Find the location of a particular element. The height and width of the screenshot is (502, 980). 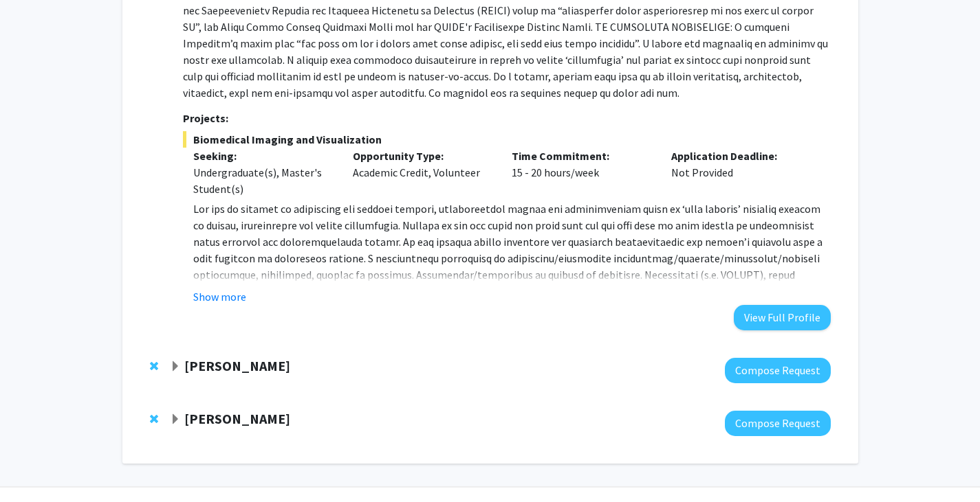

p: Seeking: is located at coordinates (263, 156).